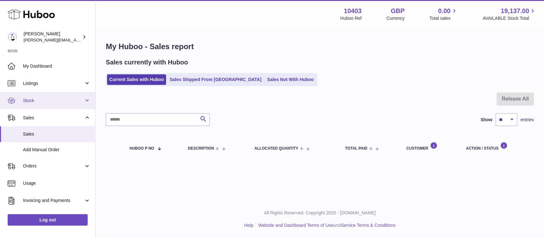 The width and height of the screenshot is (544, 238). Describe the element at coordinates (147, 62) in the screenshot. I see `h2: Sales currently with Huboo` at that location.